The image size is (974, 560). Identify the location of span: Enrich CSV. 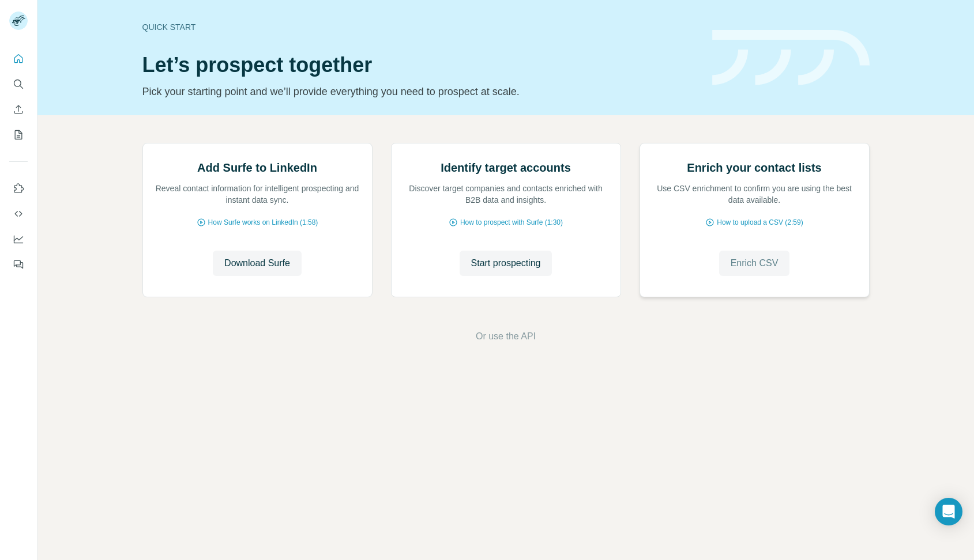
(754, 263).